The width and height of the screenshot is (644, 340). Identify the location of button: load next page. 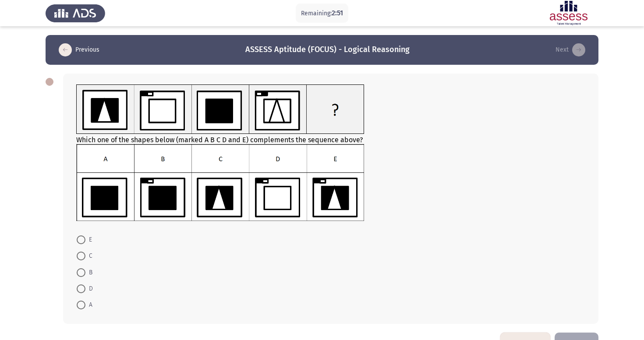
(570, 50).